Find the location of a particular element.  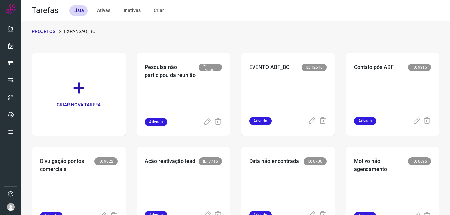

span: ID: 9822 is located at coordinates (106, 162).